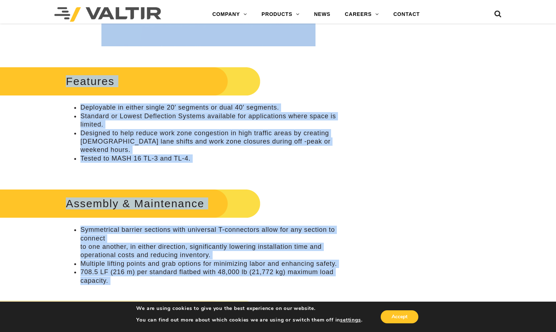 The height and width of the screenshot is (332, 556). What do you see at coordinates (215, 108) in the screenshot?
I see `li: Deployable in either single 20′ segments or dual 40′ segments.` at bounding box center [215, 108].